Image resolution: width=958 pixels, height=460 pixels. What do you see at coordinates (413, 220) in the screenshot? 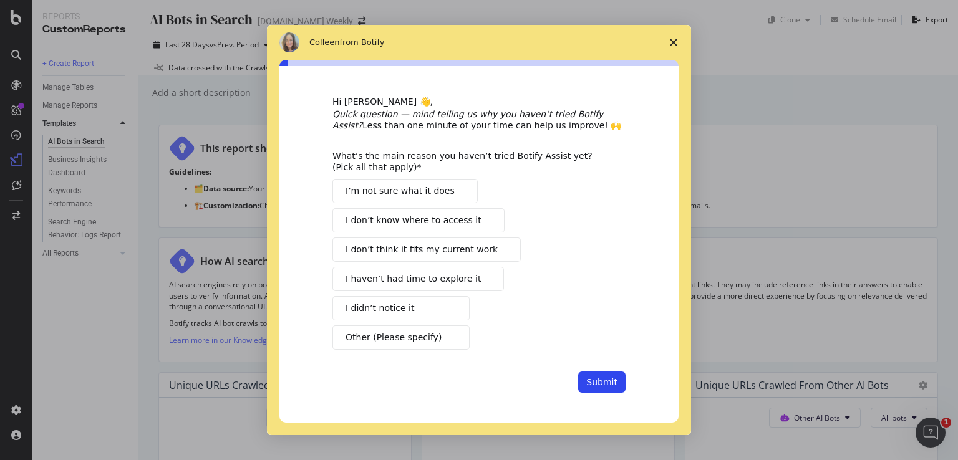
I see `span: I don’t know where to access it` at bounding box center [413, 220].